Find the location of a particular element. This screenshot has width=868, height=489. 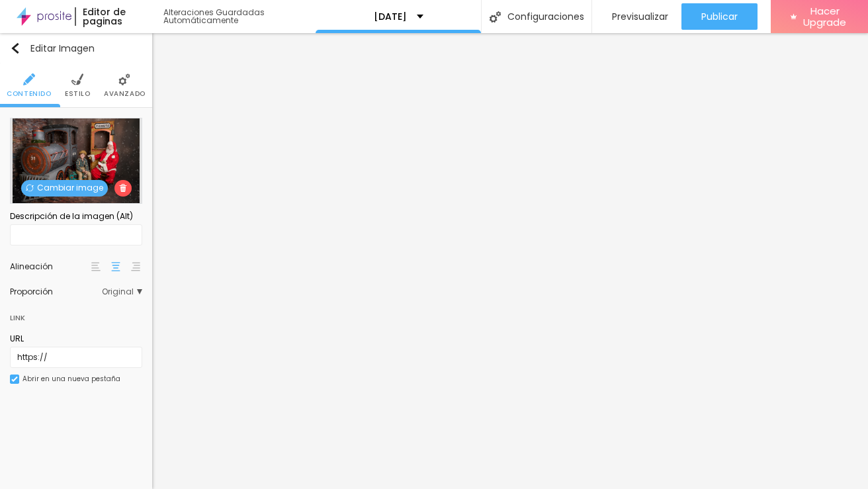

span: Original is located at coordinates (121, 291).